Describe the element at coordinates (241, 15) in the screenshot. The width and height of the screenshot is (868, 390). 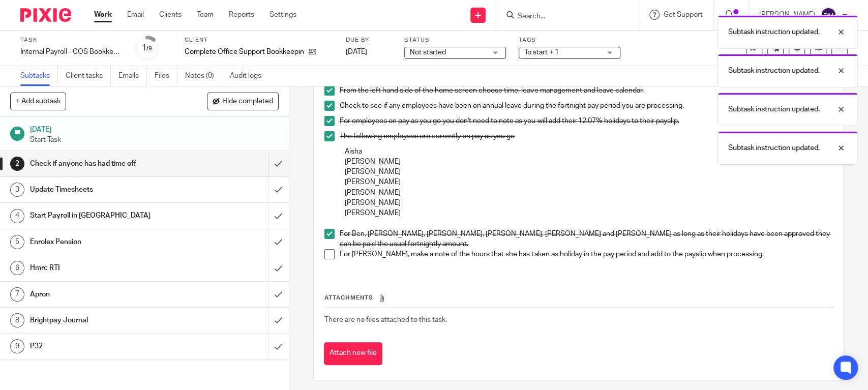
I see `a: Reports` at that location.